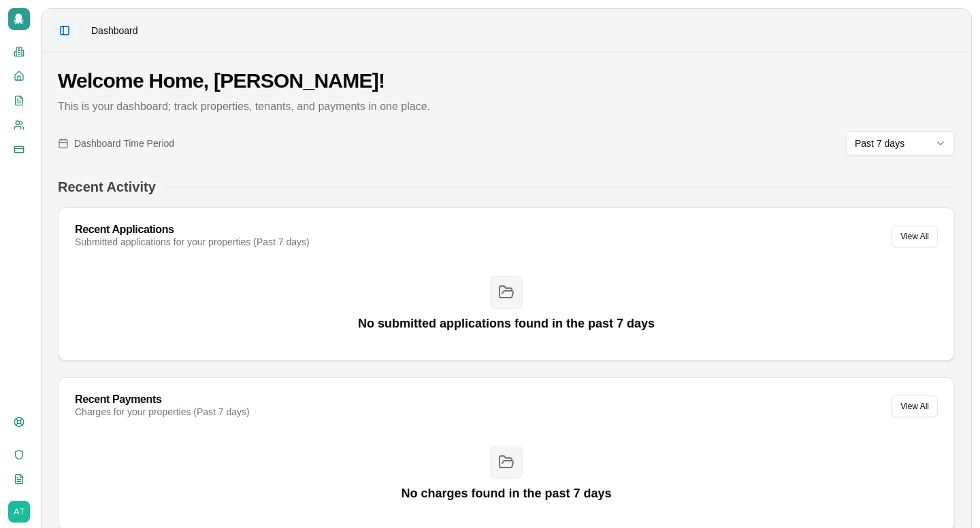 The height and width of the screenshot is (528, 980). Describe the element at coordinates (19, 512) in the screenshot. I see `button: Adam Tower` at that location.